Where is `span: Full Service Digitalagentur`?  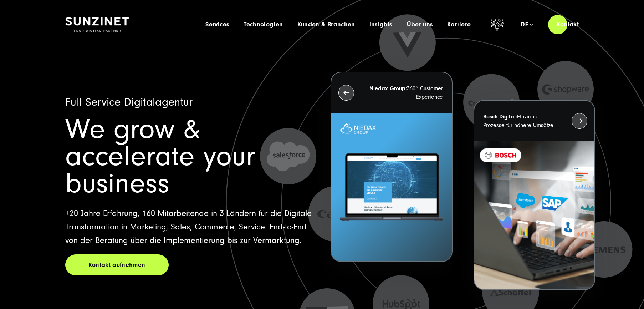
span: Full Service Digitalagentur is located at coordinates (129, 102).